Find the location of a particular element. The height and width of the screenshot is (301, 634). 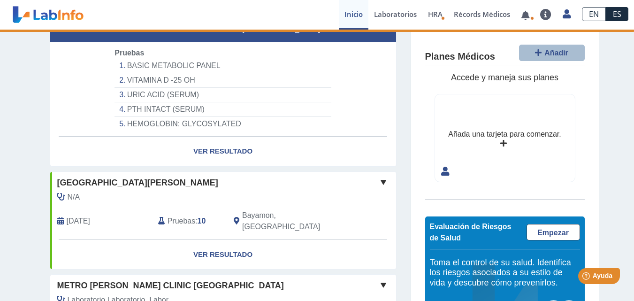

span: N/A is located at coordinates (74, 197).